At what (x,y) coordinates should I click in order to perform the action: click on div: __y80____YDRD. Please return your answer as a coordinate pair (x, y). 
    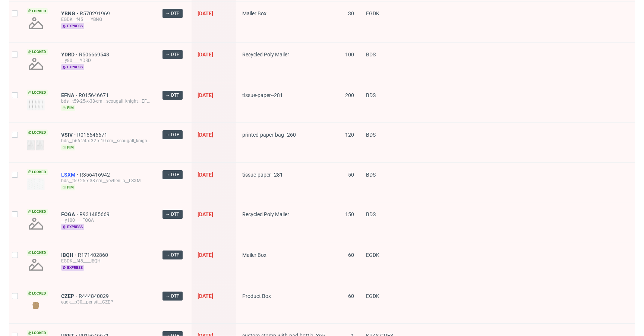
    Looking at the image, I should click on (106, 61).